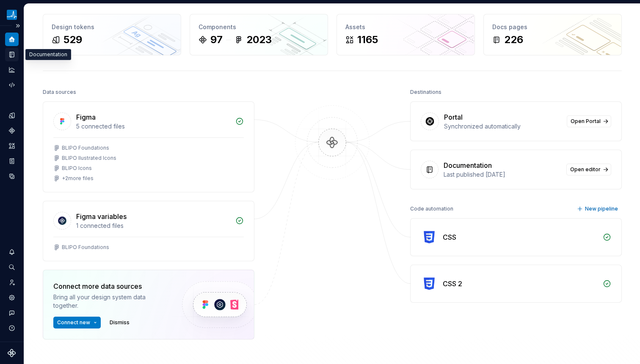  What do you see at coordinates (598, 209) in the screenshot?
I see `button: New pipeline` at bounding box center [598, 209].